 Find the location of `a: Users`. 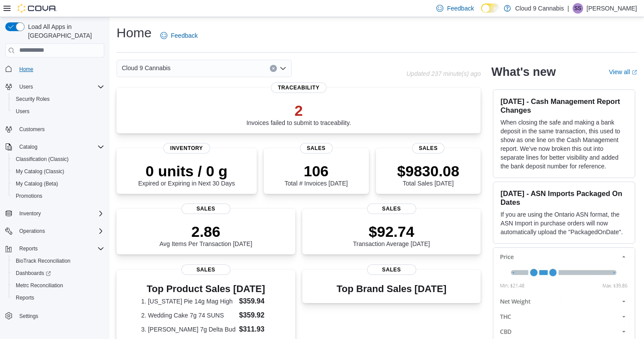

a: Users is located at coordinates (22, 111).